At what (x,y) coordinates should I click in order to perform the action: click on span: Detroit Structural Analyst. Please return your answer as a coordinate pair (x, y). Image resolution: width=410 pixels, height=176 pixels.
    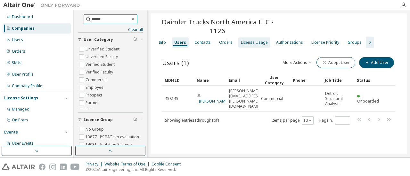
    Looking at the image, I should click on (338, 99).